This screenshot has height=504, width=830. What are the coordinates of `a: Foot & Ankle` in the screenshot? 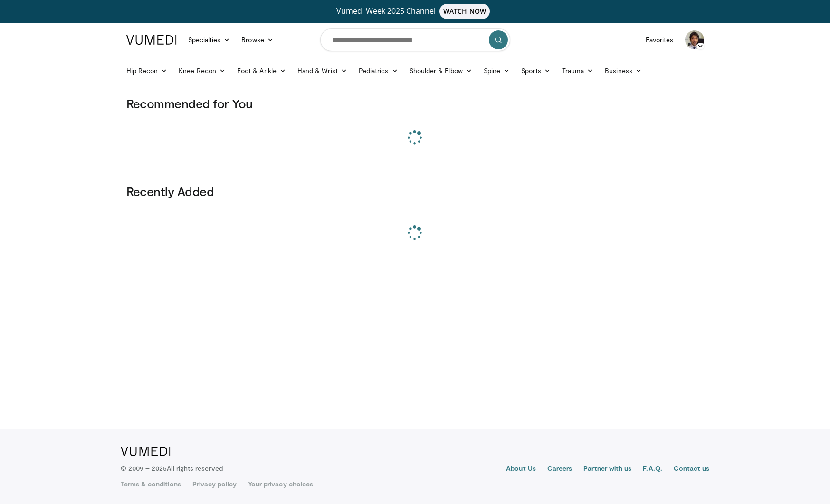 It's located at (261, 71).